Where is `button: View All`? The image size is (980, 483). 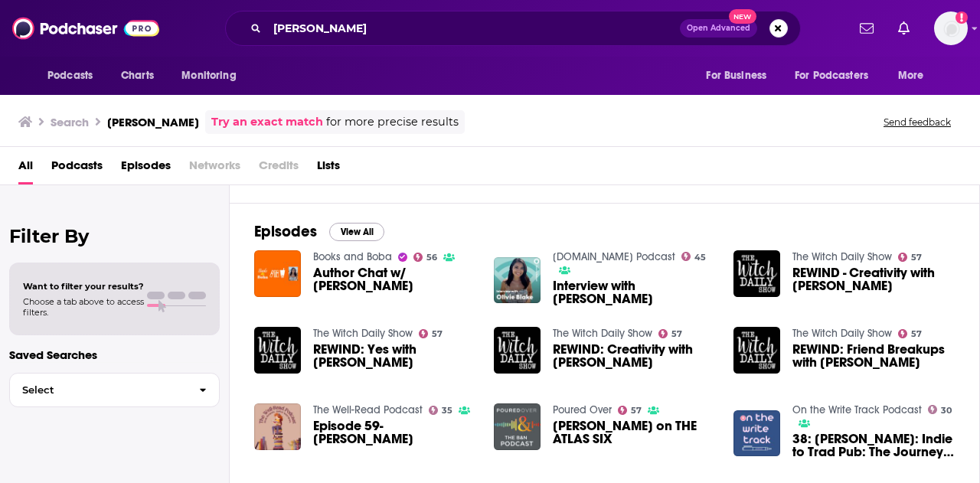
button: View All is located at coordinates (357, 232).